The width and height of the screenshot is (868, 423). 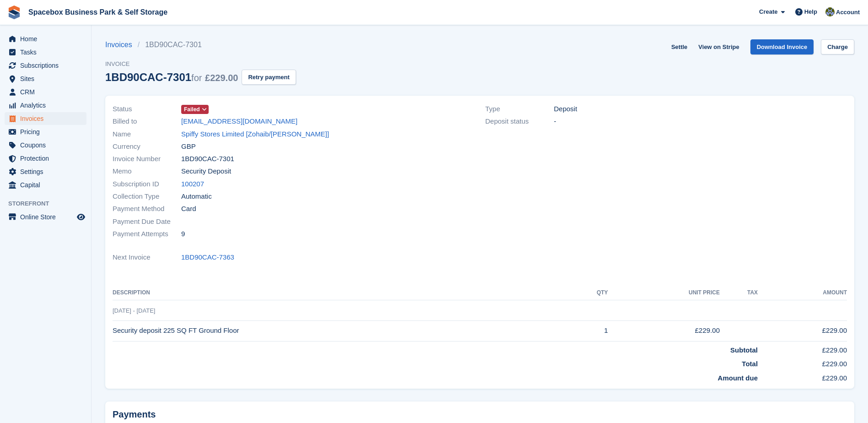 What do you see at coordinates (195, 109) in the screenshot?
I see `a: Failed` at bounding box center [195, 109].